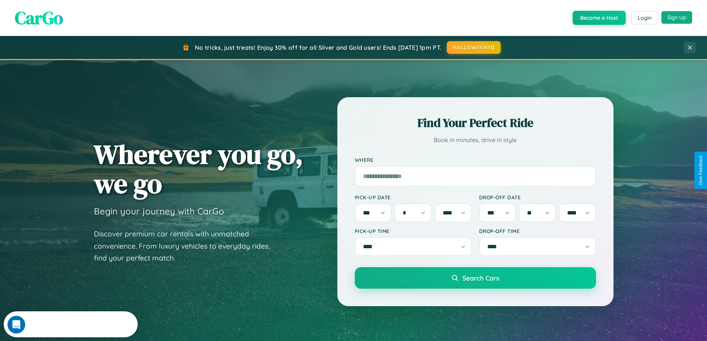 The image size is (707, 341). I want to click on button: Become a Host, so click(599, 18).